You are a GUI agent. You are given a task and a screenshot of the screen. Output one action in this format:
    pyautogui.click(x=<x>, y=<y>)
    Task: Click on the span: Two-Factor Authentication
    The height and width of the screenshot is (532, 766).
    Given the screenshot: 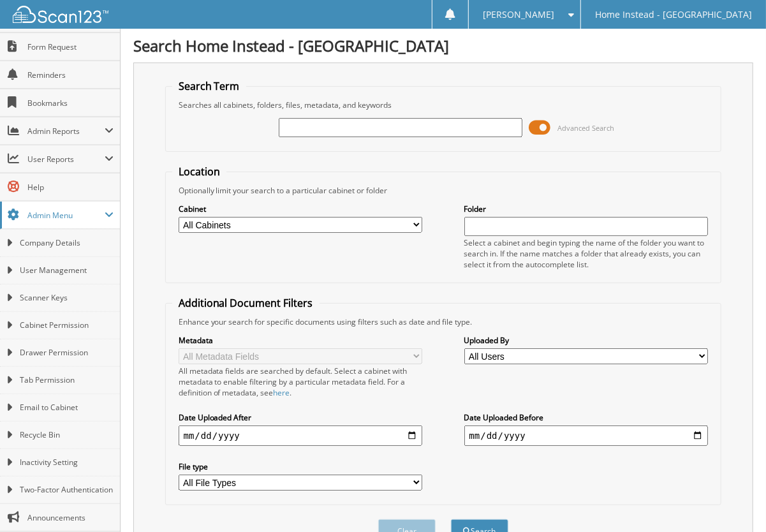 What is the action you would take?
    pyautogui.click(x=66, y=490)
    